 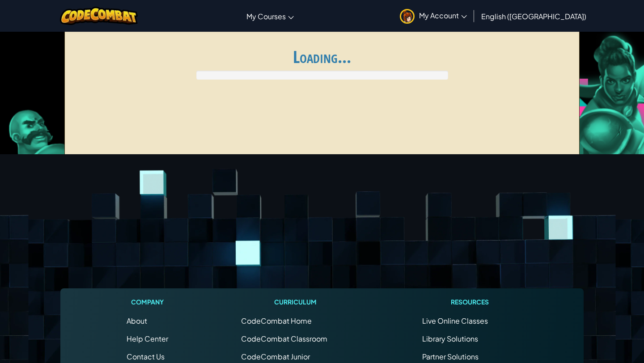 What do you see at coordinates (99, 16) in the screenshot?
I see `a: CodeCombat logo` at bounding box center [99, 16].